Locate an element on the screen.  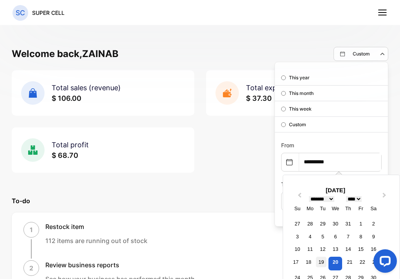
div: Choose Monday, July 28th, 2025 is located at coordinates (310, 224).